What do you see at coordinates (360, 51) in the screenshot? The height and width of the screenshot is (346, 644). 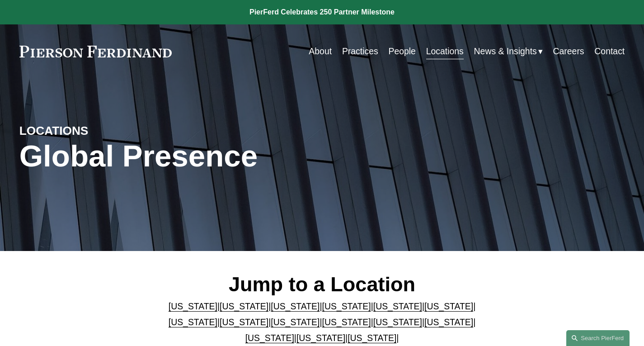 I see `a: Practices` at bounding box center [360, 51].